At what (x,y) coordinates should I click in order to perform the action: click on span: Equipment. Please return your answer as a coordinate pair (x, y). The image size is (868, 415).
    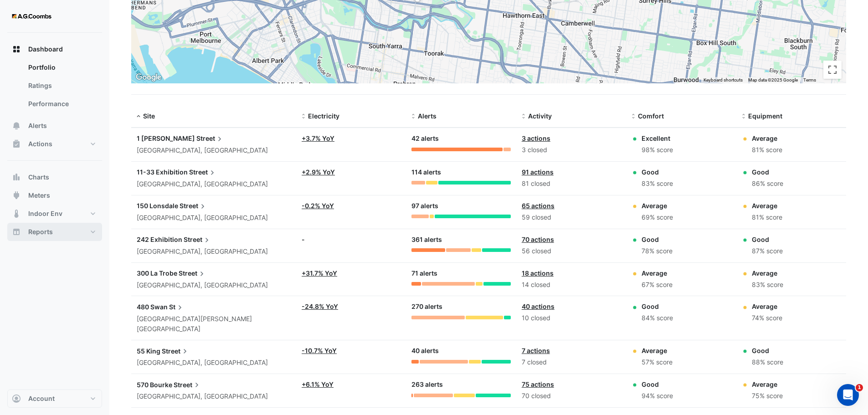
    Looking at the image, I should click on (764, 116).